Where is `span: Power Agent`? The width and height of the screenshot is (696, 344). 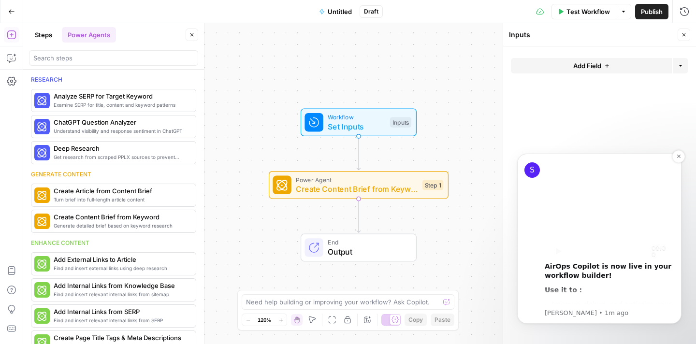
span: Power Agent is located at coordinates (357, 179).